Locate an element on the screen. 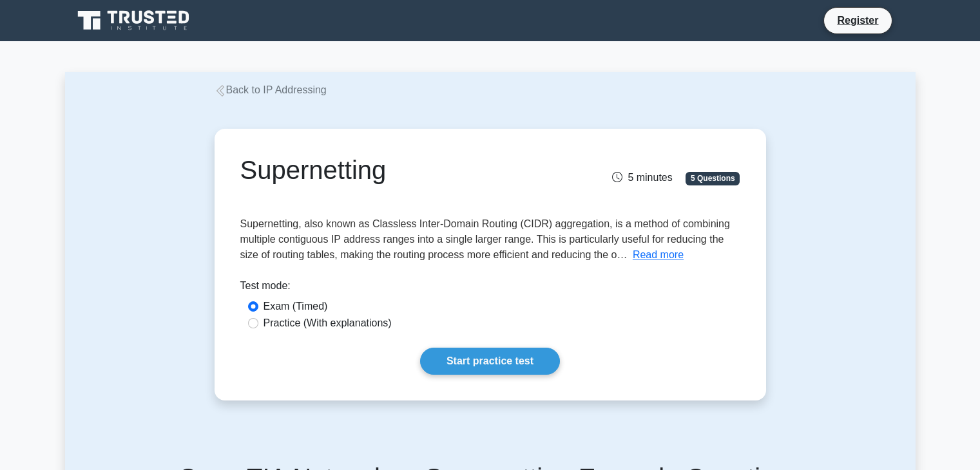  h1: Supernetting is located at coordinates (404, 170).